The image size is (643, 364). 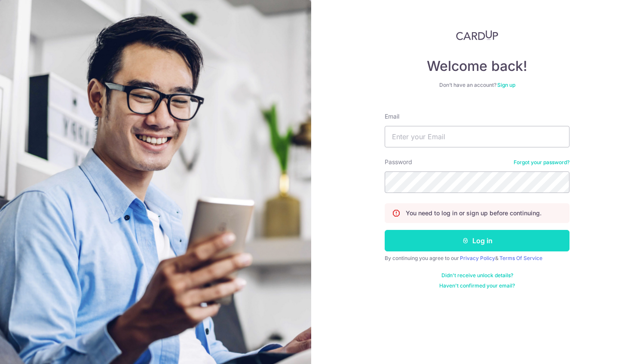 What do you see at coordinates (474, 213) in the screenshot?
I see `p: You need to log in or sign up before continuing.` at bounding box center [474, 213].